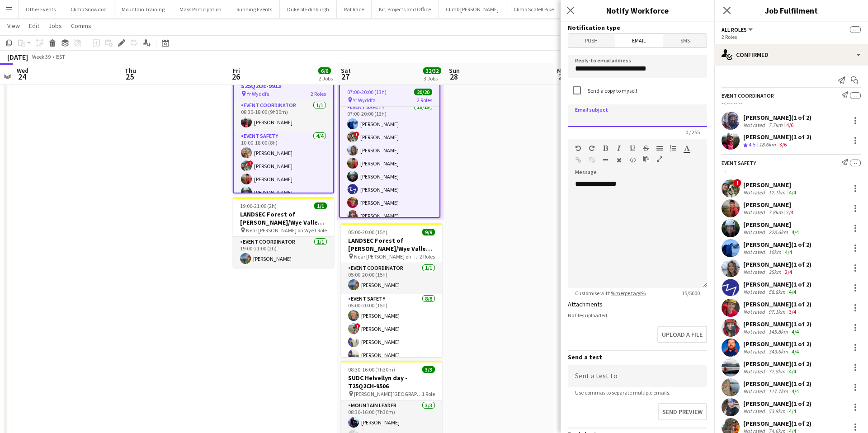 Image resolution: width=868 pixels, height=433 pixels. What do you see at coordinates (776, 411) in the screenshot?
I see `div: 53.8km` at bounding box center [776, 411].